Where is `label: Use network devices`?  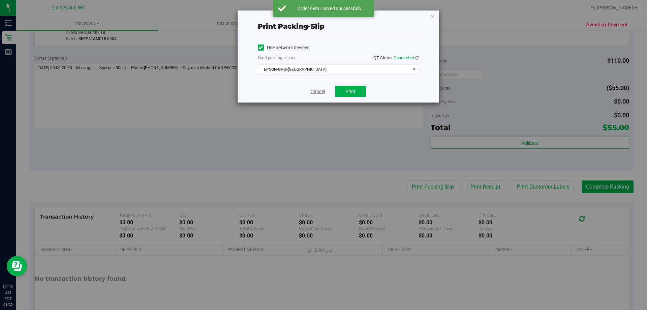
label: Use network devices is located at coordinates (283, 48).